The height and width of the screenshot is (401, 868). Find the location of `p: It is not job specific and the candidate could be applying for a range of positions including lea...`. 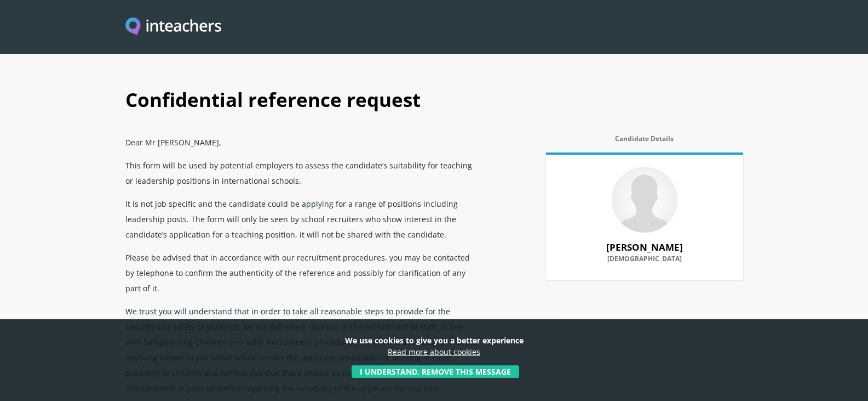

p: It is not job specific and the candidate could be applying for a range of positions including lea... is located at coordinates (303, 219).